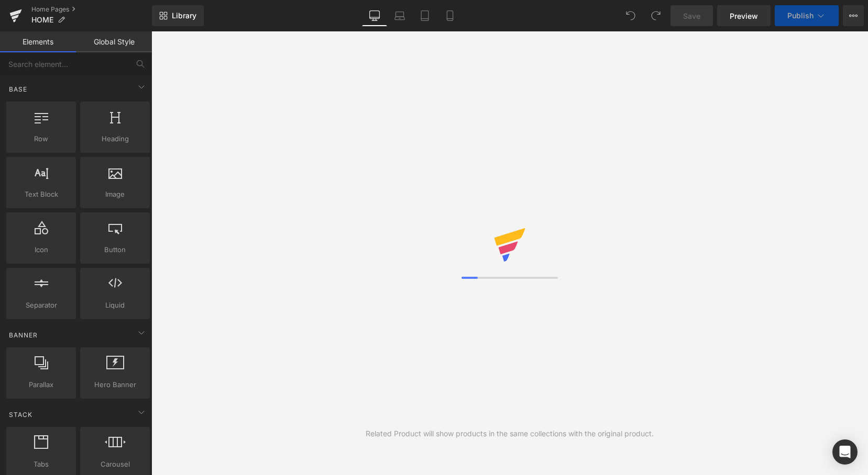 The width and height of the screenshot is (868, 475). What do you see at coordinates (744, 16) in the screenshot?
I see `a: Preview` at bounding box center [744, 16].